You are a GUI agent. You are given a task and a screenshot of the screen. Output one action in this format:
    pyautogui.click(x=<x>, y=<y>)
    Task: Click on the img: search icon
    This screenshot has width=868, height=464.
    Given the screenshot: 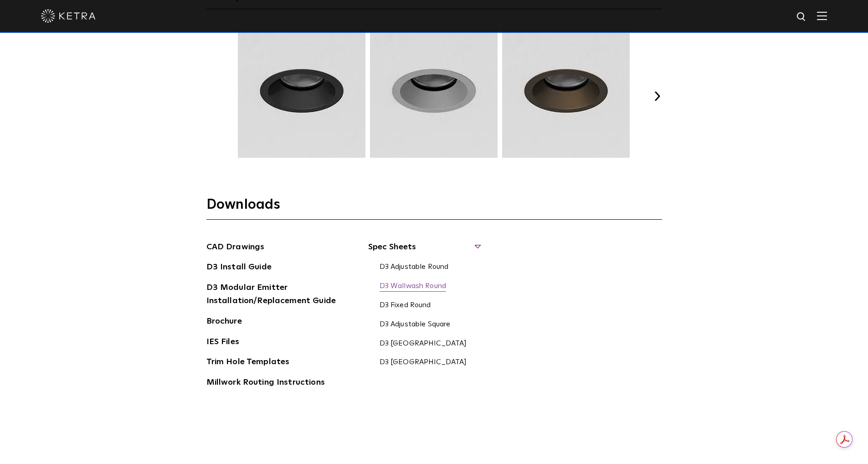 What is the action you would take?
    pyautogui.click(x=802, y=17)
    